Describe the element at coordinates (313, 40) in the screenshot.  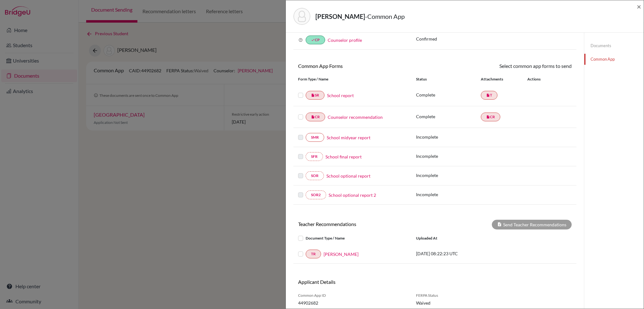
I see `i: done` at that location.